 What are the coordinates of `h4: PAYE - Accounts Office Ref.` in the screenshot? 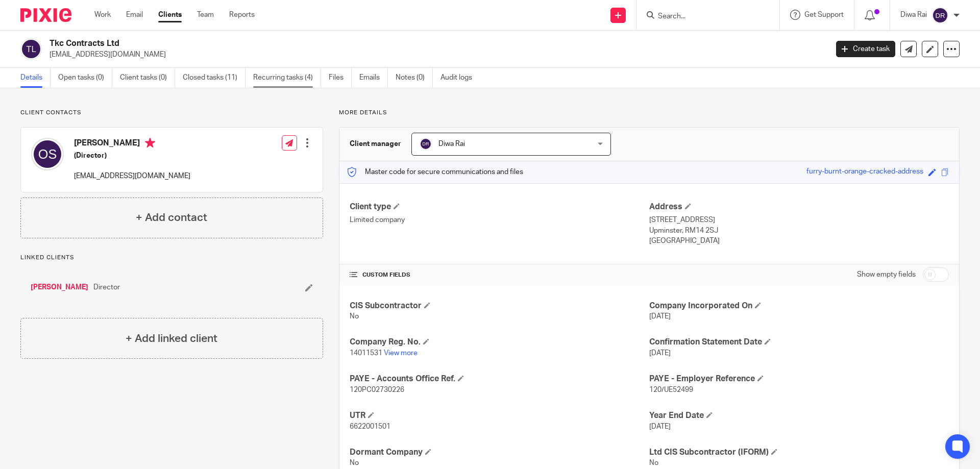 It's located at (499, 379).